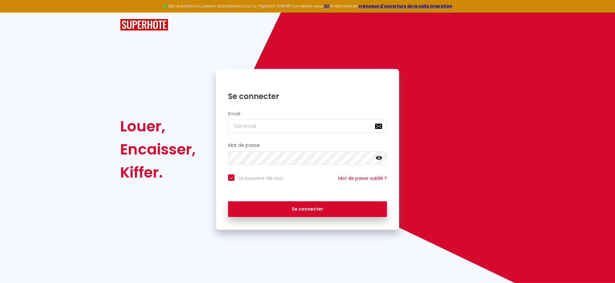 The width and height of the screenshot is (615, 283). I want to click on a: créneaux d'ouverture de la salle migration, so click(405, 6).